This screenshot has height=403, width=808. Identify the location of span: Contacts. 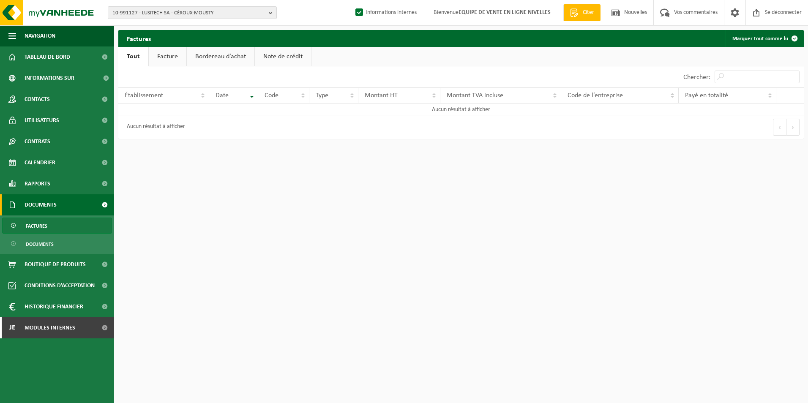
(37, 99).